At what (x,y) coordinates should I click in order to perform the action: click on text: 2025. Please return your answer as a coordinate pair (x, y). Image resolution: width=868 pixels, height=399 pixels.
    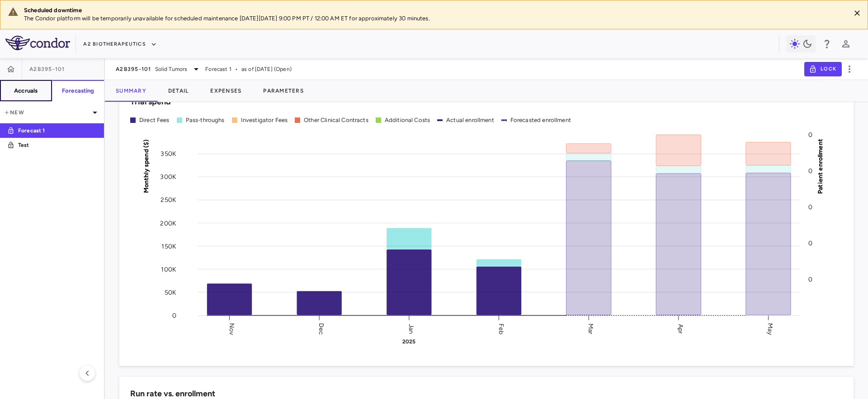
    Looking at the image, I should click on (409, 342).